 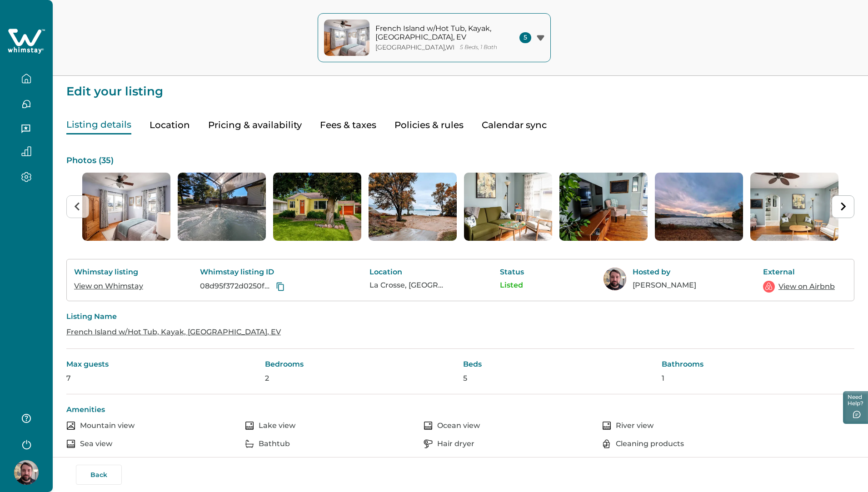 What do you see at coordinates (361, 379) in the screenshot?
I see `p: 2` at bounding box center [361, 379].